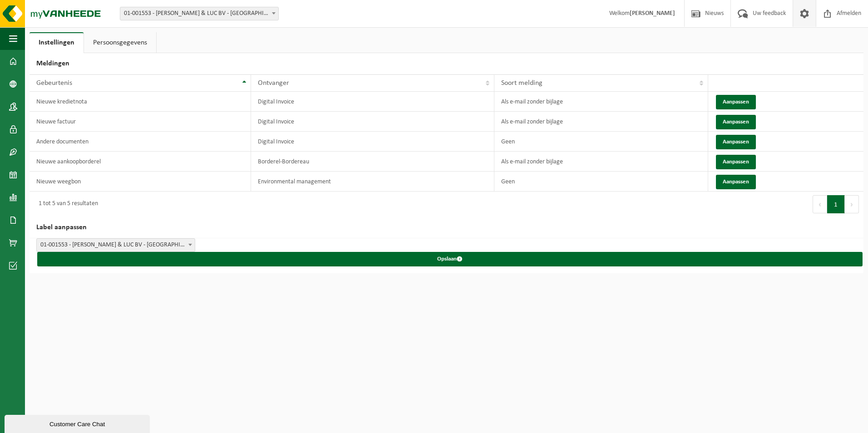 Image resolution: width=868 pixels, height=433 pixels. Describe the element at coordinates (72, 11) in the screenshot. I see `div: Customer Care Chat` at that location.